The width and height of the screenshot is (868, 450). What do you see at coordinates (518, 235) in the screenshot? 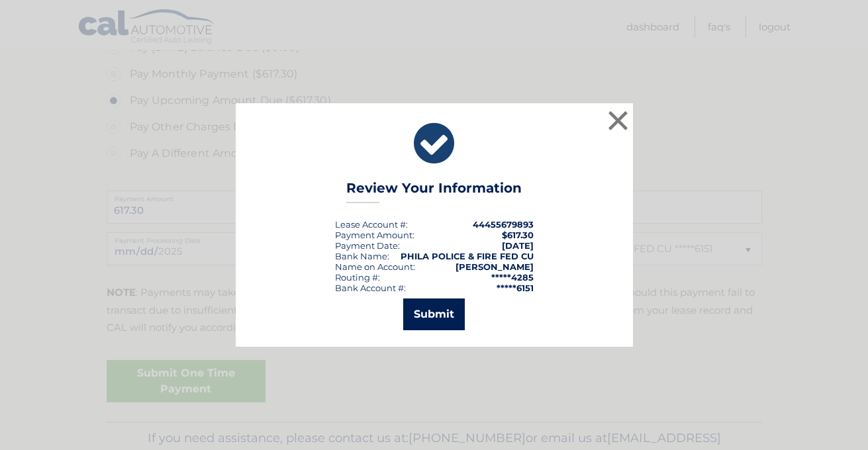
I see `span: $617.30` at bounding box center [518, 235].